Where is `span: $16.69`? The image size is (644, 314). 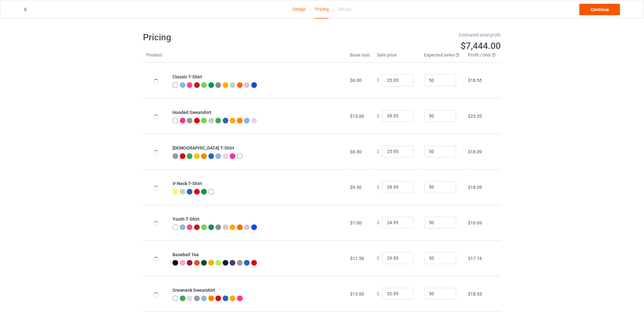 span: $16.69 is located at coordinates (475, 223).